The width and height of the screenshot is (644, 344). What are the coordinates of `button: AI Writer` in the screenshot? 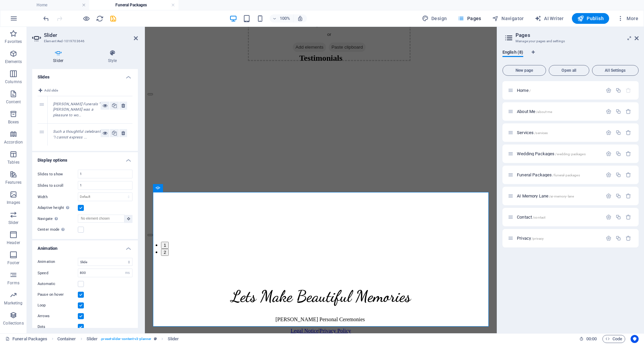 It's located at (549, 19).